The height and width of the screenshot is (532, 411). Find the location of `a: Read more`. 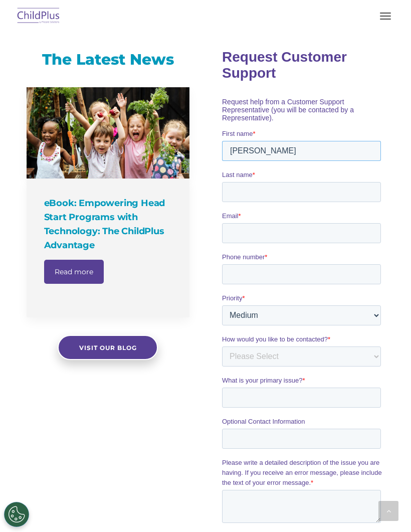

a: Read more is located at coordinates (74, 272).